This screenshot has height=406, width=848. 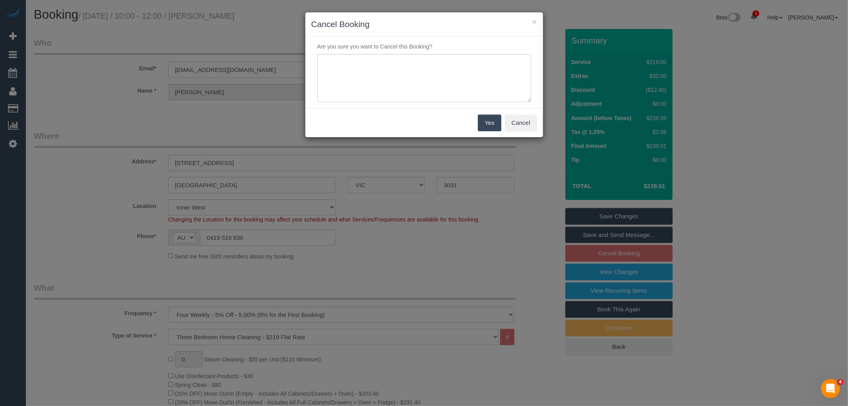 I want to click on button: Cancel, so click(x=521, y=123).